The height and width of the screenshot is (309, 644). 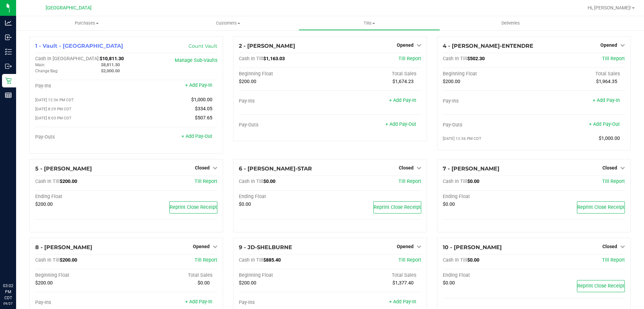 What do you see at coordinates (86, 24) in the screenshot?
I see `span: Purchases` at bounding box center [86, 24].